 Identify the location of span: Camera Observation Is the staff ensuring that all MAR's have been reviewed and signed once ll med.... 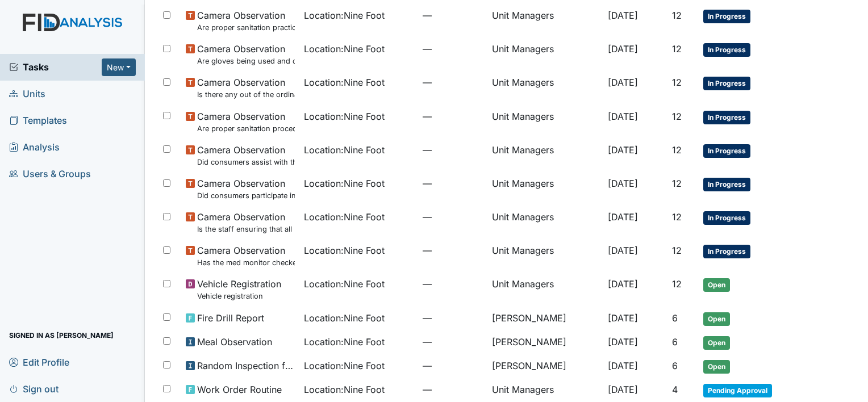
(246, 222).